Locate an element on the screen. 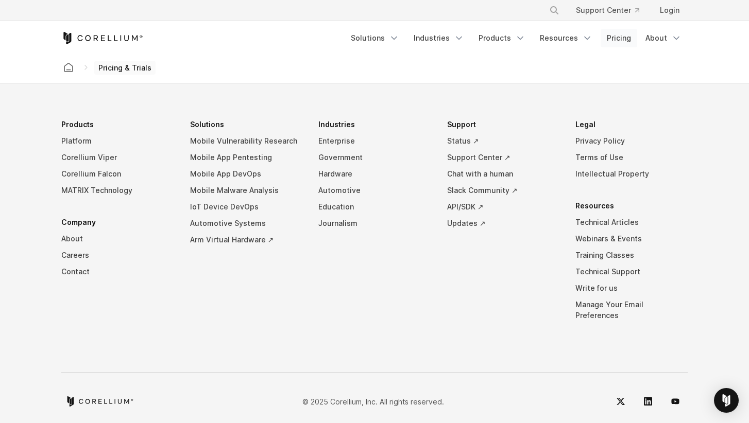 The image size is (749, 423). a: Support Center is located at coordinates (607, 10).